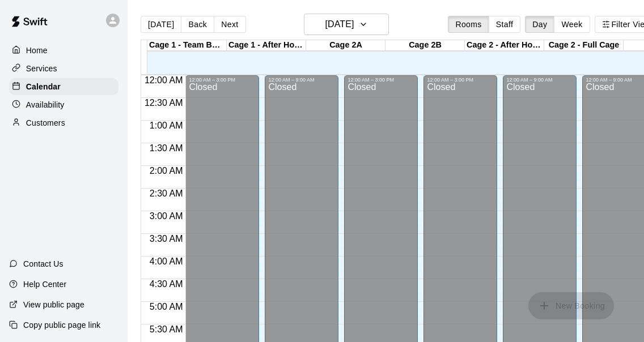 The width and height of the screenshot is (644, 342). What do you see at coordinates (63, 104) in the screenshot?
I see `a: Availability` at bounding box center [63, 104].